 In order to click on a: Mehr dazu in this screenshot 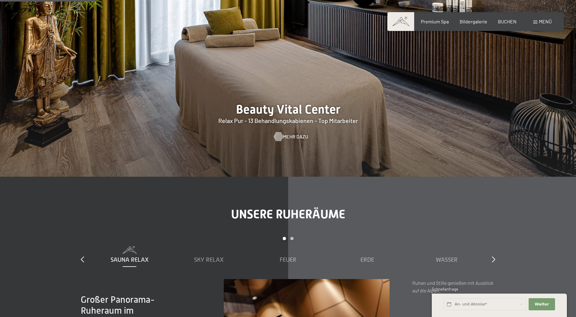, I will do `click(288, 137)`.